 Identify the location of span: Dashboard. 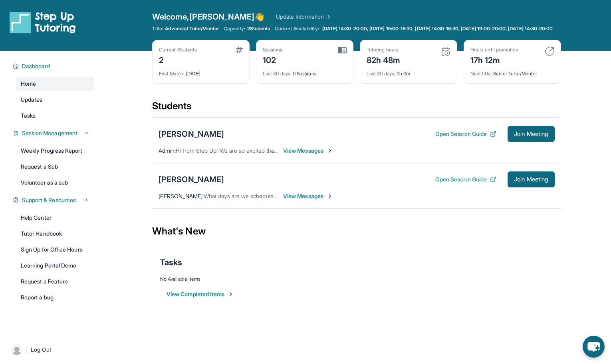
(36, 66).